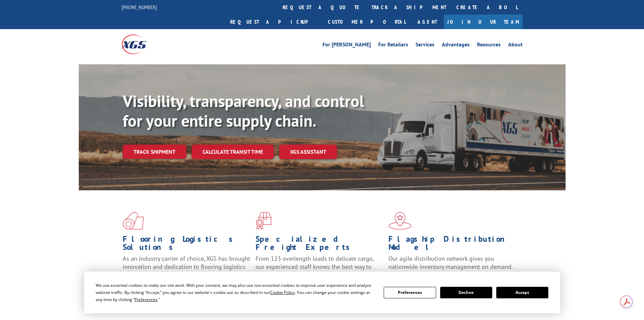  I want to click on a: Services, so click(425, 46).